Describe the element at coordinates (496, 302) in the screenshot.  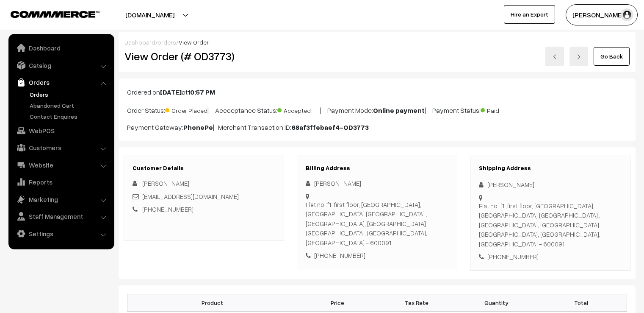
I see `th: Quantity` at that location.